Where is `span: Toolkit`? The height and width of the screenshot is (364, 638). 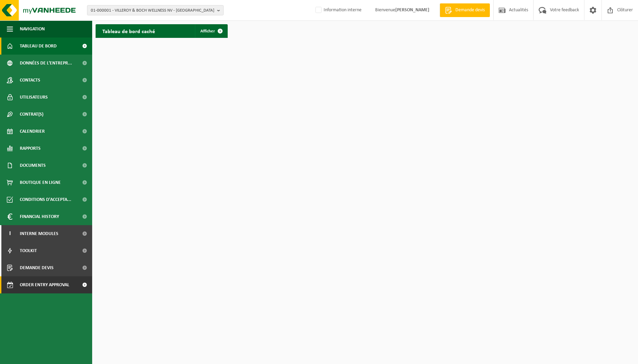 span: Toolkit is located at coordinates (28, 251).